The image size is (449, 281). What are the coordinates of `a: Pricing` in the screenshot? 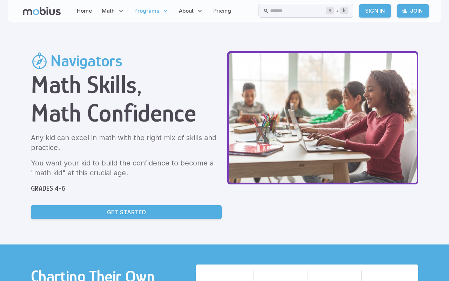 It's located at (222, 11).